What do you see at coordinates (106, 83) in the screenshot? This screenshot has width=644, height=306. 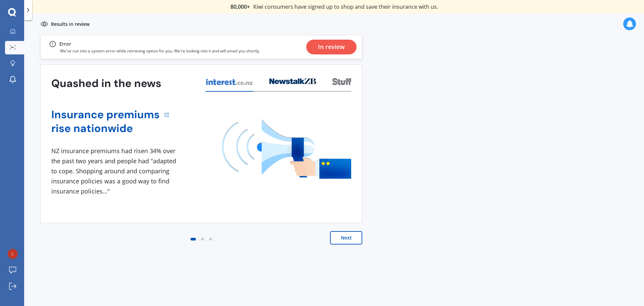 I see `h3: Quashed in the news` at bounding box center [106, 83].